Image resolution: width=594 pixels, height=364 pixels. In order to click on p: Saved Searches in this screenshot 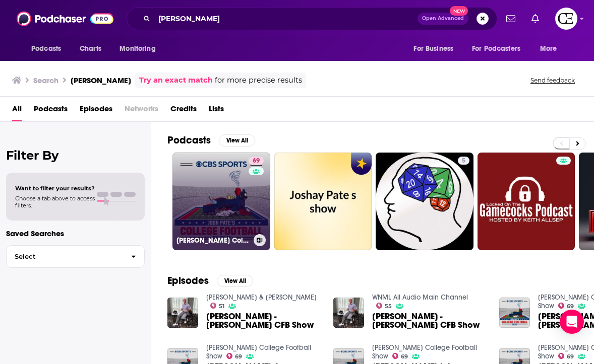, I will do `click(75, 233)`.